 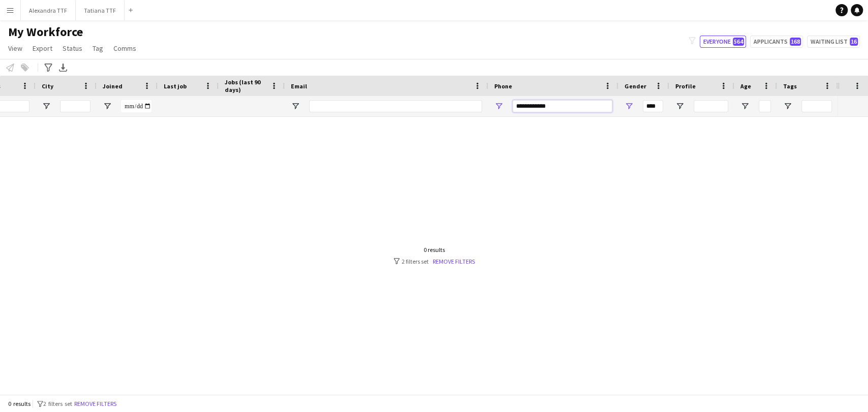 What do you see at coordinates (42, 48) in the screenshot?
I see `span: Export` at bounding box center [42, 48].